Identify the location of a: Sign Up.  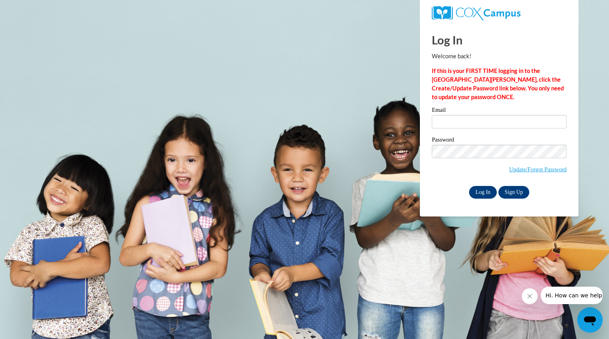
(514, 192).